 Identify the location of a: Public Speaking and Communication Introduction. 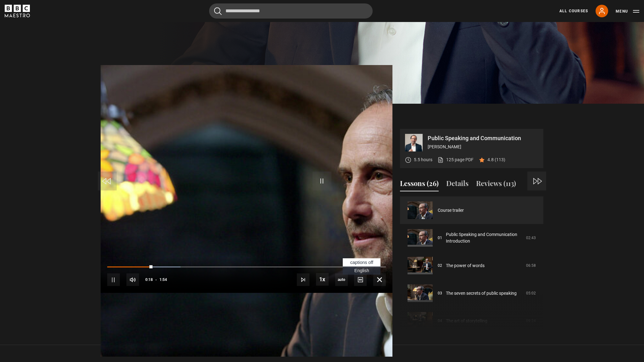
(484, 238).